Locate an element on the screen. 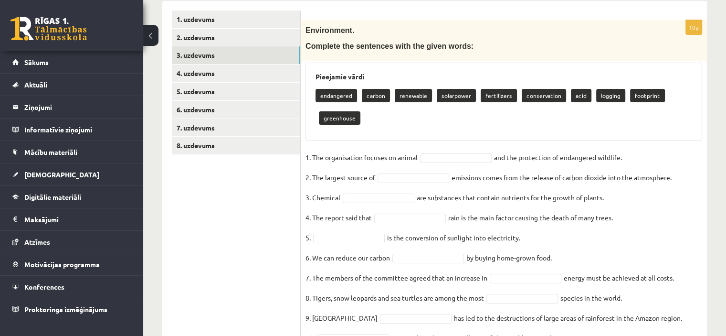 The width and height of the screenshot is (726, 336). p: conservation is located at coordinates (544, 96).